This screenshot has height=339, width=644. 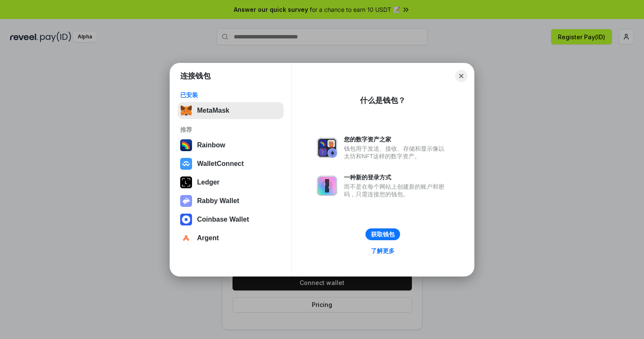 I want to click on img: svg+xml,%3Csvg%20fill%3D%22none%22%20height%3D%2233%22%20viewBox%3D%220%200%2035%2033%22%20width%..., so click(x=186, y=110).